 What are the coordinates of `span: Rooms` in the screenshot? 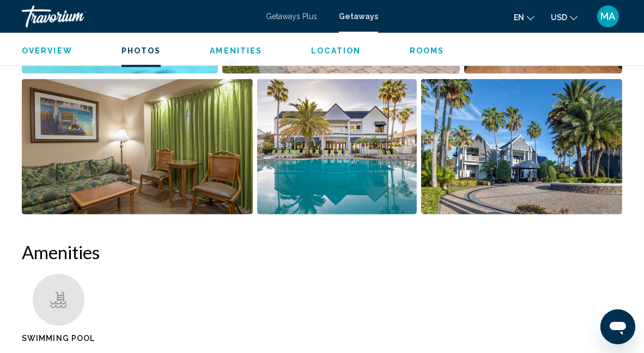 It's located at (427, 51).